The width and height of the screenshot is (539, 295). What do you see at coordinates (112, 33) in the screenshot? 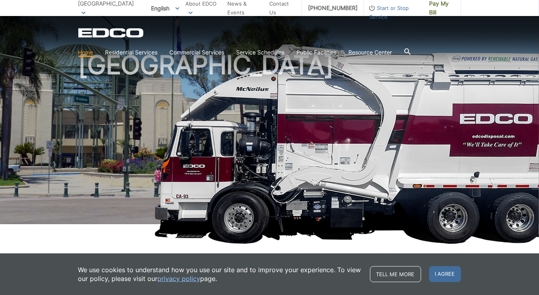
I see `a: EDCD logo. Return to the homepage.` at bounding box center [112, 33].